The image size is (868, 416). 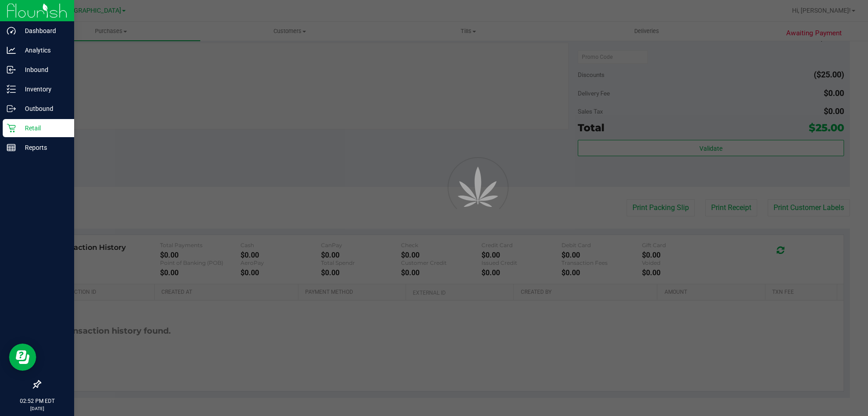 What do you see at coordinates (42, 147) in the screenshot?
I see `p: Reports` at bounding box center [42, 147].